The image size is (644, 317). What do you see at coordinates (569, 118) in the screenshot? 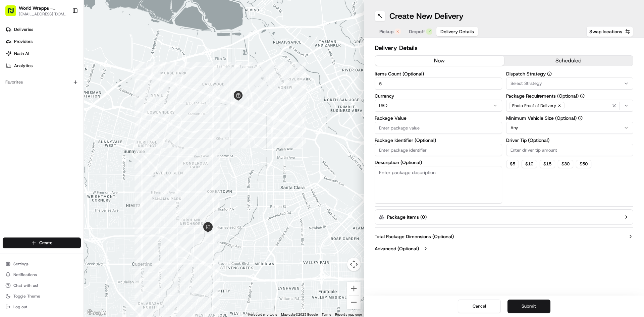
I see `label: Minimum Vehicle Size (Optional)` at bounding box center [569, 118].